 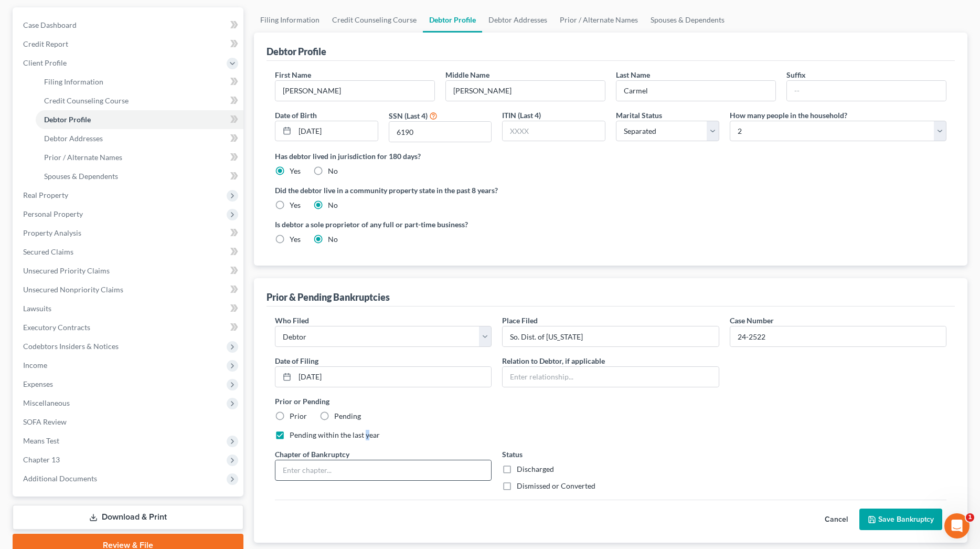 What do you see at coordinates (52, 233) in the screenshot?
I see `span: Property Analysis` at bounding box center [52, 233].